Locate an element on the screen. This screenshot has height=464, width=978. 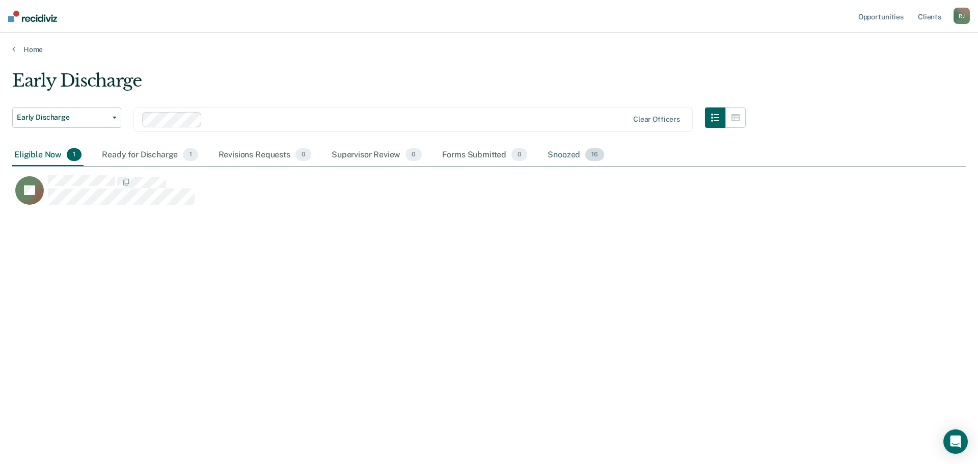
div: Eligible Now1 is located at coordinates (48, 155).